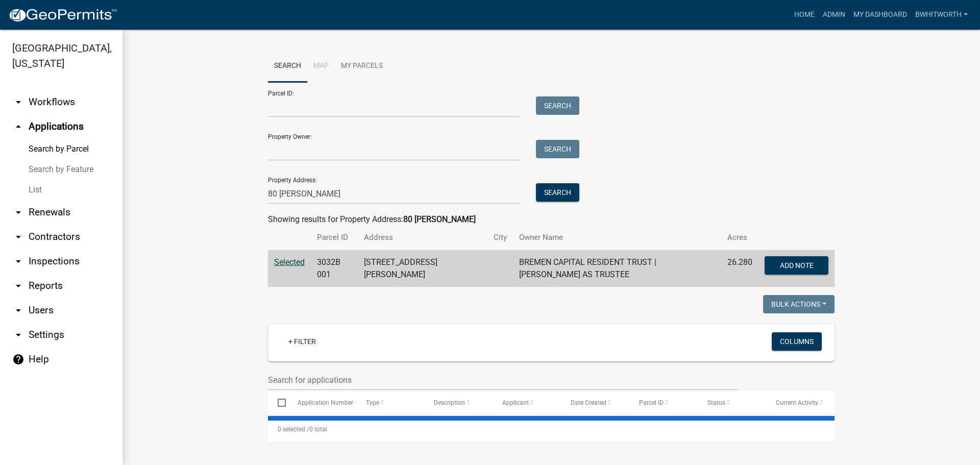  Describe the element at coordinates (595, 403) in the screenshot. I see `datatable-header-cell: Date Created` at that location.